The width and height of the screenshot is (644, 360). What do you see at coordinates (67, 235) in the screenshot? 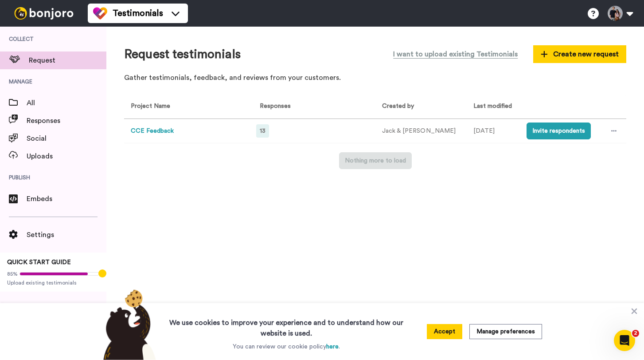
I see `span: Settings` at bounding box center [67, 235].